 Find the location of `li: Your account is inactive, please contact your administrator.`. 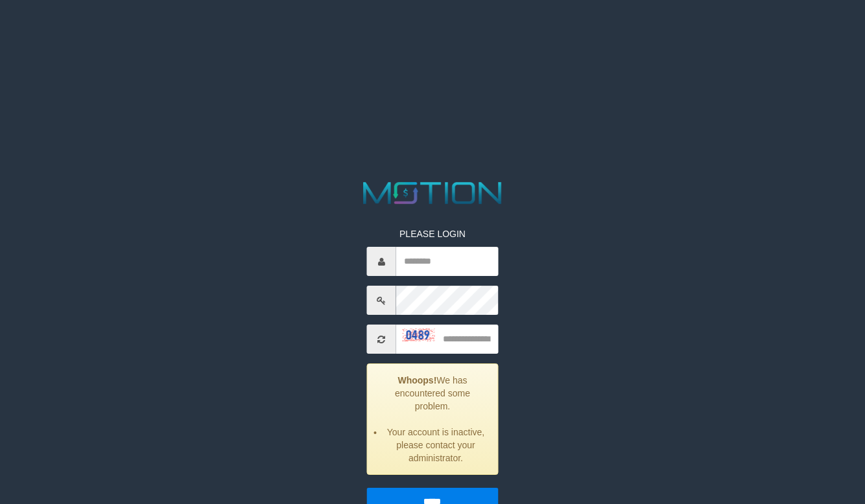

li: Your account is inactive, please contact your administrator. is located at coordinates (435, 445).